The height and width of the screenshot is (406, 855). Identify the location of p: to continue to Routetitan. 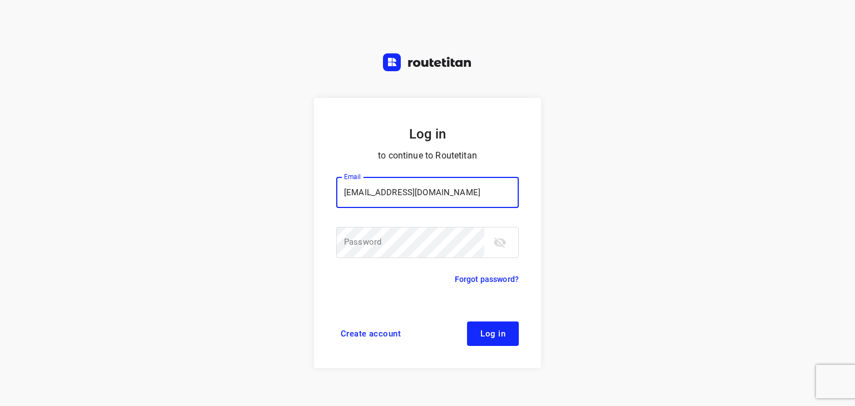
(428, 156).